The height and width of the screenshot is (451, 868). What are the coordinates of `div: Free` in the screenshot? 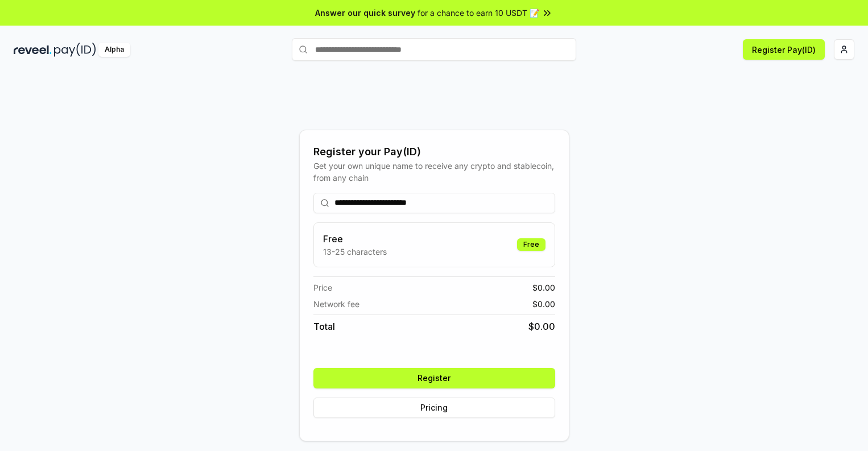 It's located at (531, 245).